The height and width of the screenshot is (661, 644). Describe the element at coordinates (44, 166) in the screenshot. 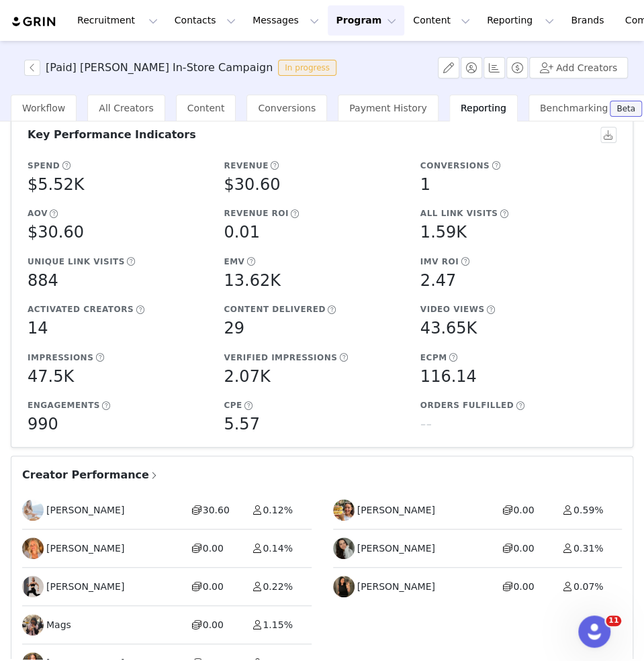

I see `h5: Spend` at that location.